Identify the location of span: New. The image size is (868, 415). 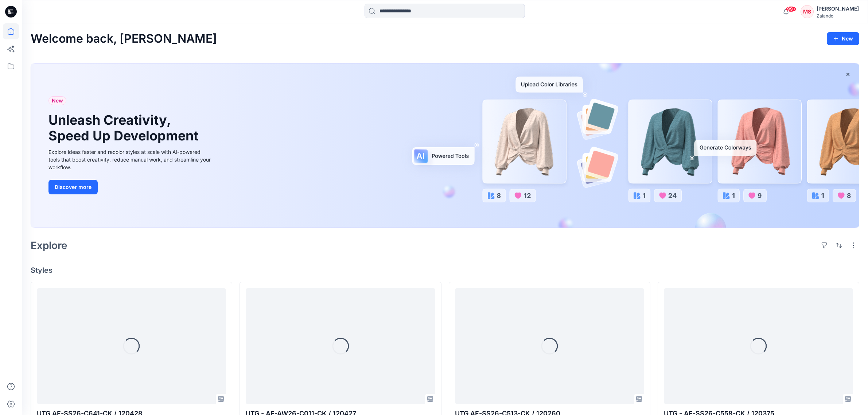
(57, 101).